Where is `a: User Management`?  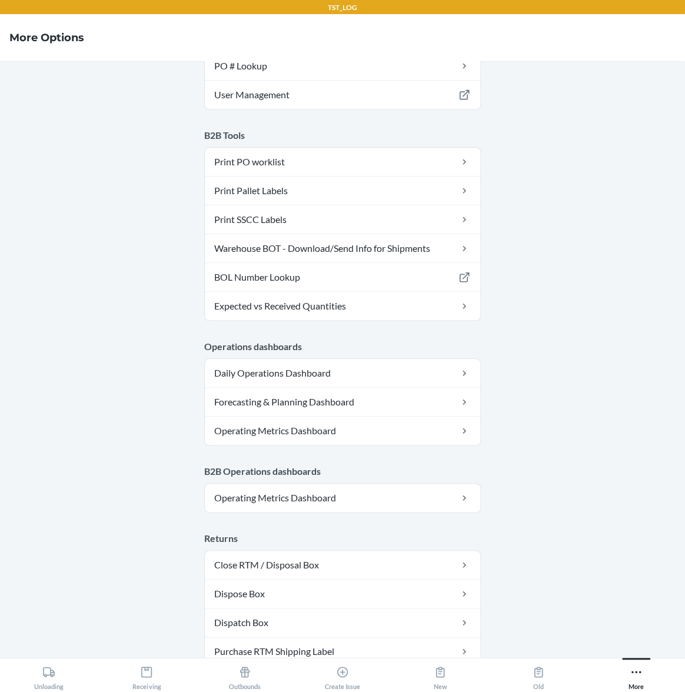
a: User Management is located at coordinates (343, 95).